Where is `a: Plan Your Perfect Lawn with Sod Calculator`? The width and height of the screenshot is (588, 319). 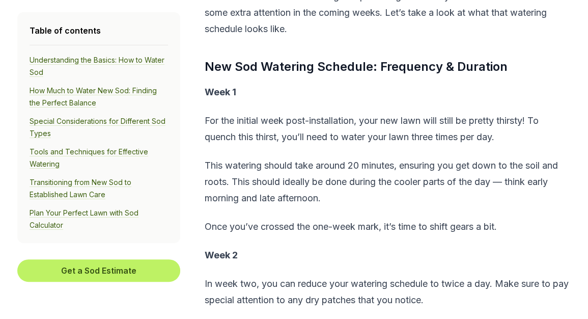 a: Plan Your Perfect Lawn with Sod Calculator is located at coordinates (84, 219).